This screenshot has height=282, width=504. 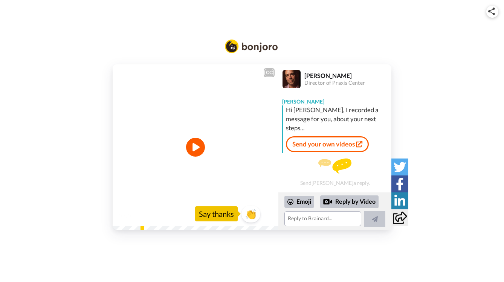 What do you see at coordinates (299, 202) in the screenshot?
I see `div: Emoji` at bounding box center [299, 202].